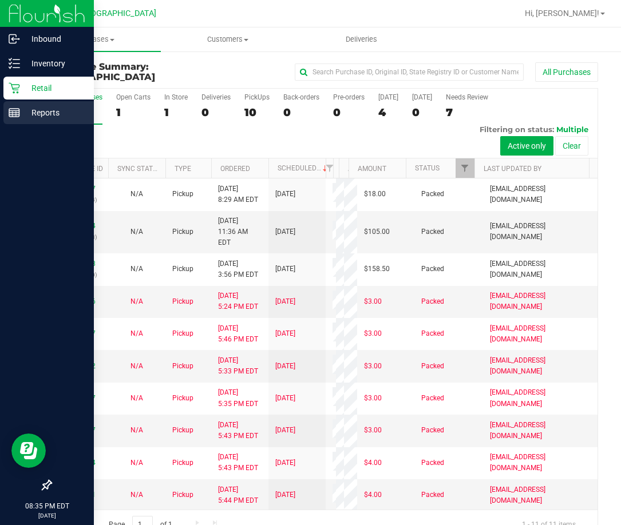 The image size is (621, 525). I want to click on a: Sync Status, so click(139, 169).